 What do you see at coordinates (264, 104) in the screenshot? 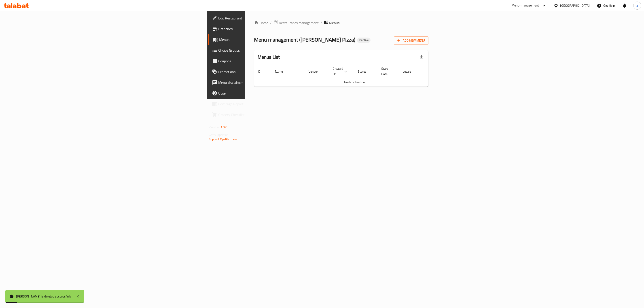
I see `span: Coverage Report` at bounding box center [264, 104].